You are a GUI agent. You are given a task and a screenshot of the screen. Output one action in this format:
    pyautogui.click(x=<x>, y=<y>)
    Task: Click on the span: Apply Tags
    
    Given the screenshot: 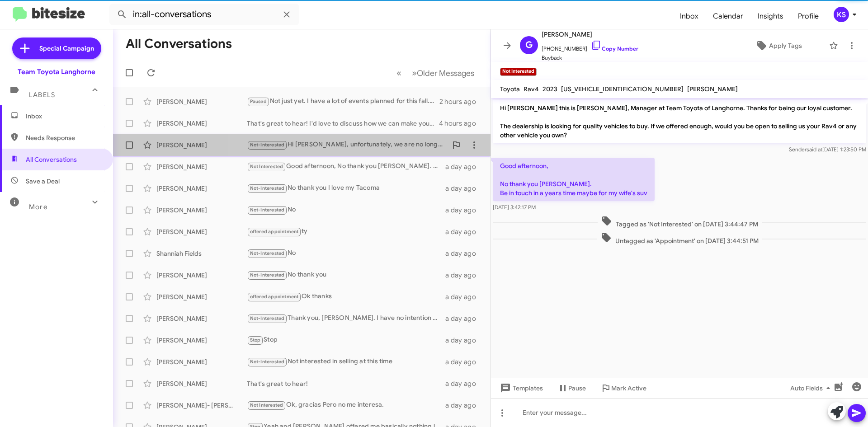 What is the action you would take?
    pyautogui.click(x=786, y=46)
    